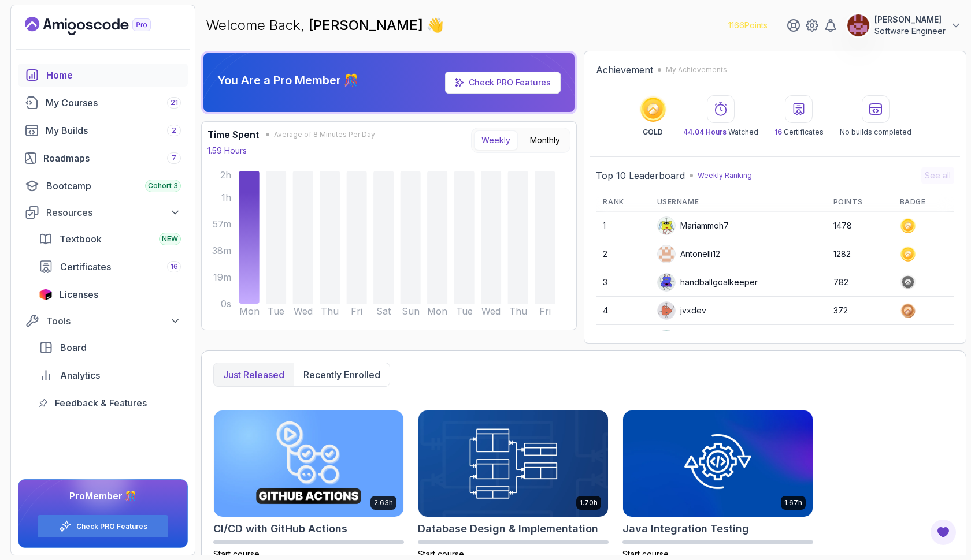  Describe the element at coordinates (103, 321) in the screenshot. I see `button: Tools` at that location.